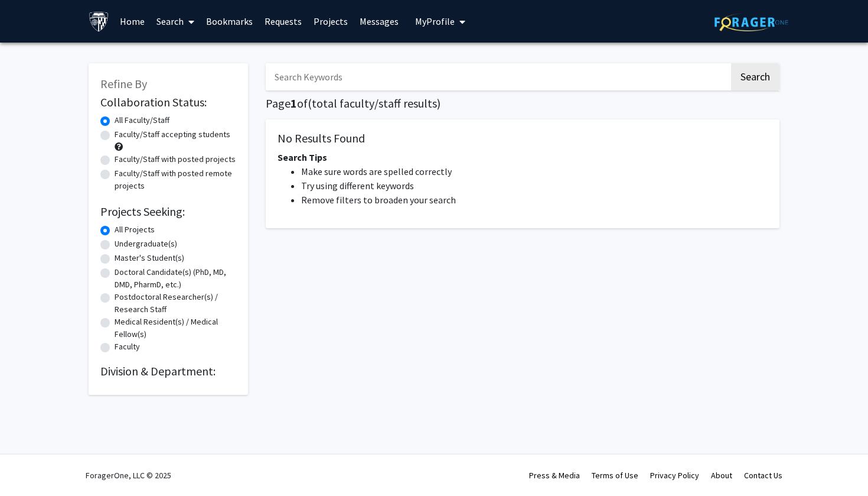 The image size is (868, 496). Describe the element at coordinates (176, 303) in the screenshot. I see `label: Postdoctoral Researcher(s) / Research Staff` at that location.